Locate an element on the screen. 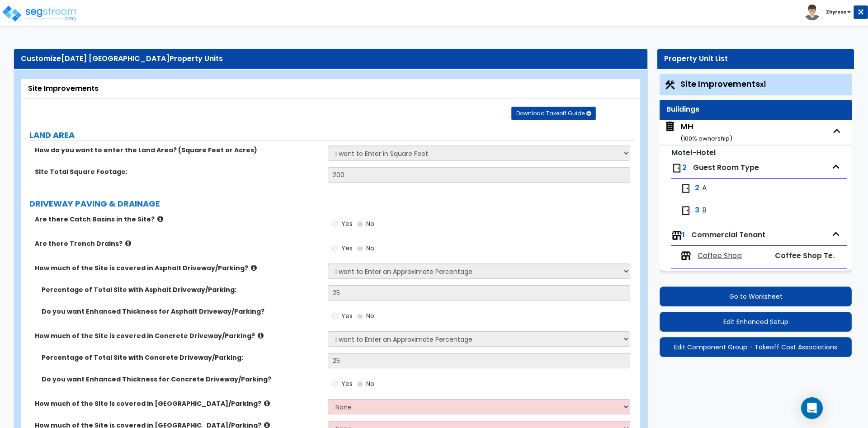 The width and height of the screenshot is (868, 428). img: building.svg is located at coordinates (670, 126).